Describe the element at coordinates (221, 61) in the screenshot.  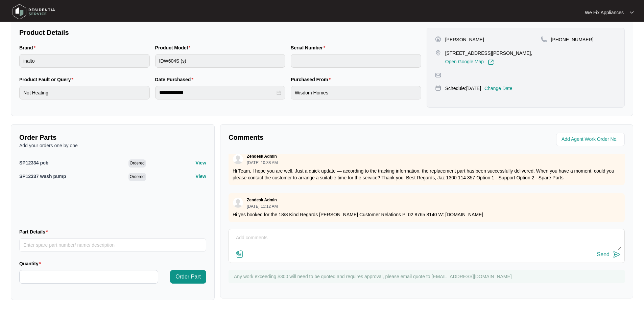
I see `input: Product Model` at that location.